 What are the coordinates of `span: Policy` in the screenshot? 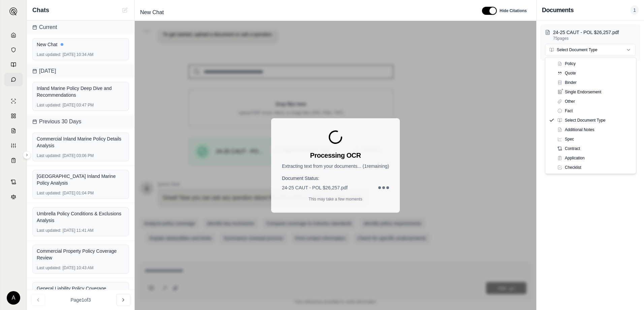 It's located at (570, 64).